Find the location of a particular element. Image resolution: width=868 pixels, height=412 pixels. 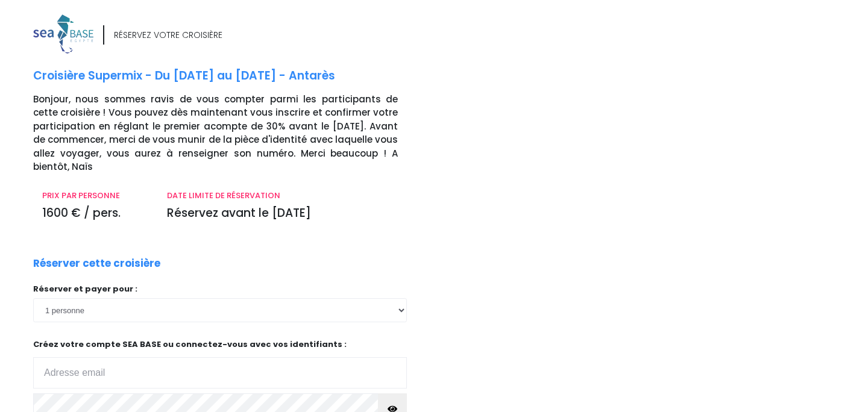

p: Créez votre compte SEA BASE ou connectez-vous avec vos identifiants : is located at coordinates (220, 363).